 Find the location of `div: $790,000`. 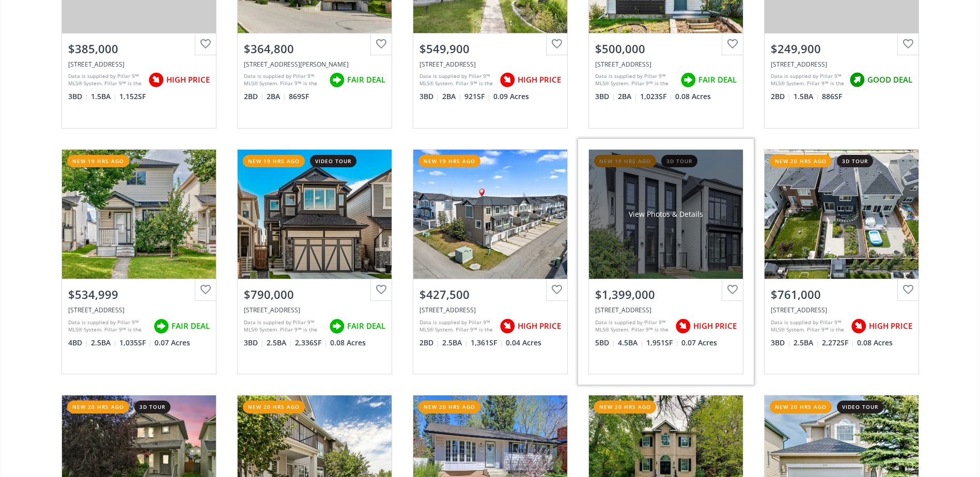

div: $790,000 is located at coordinates (315, 294).